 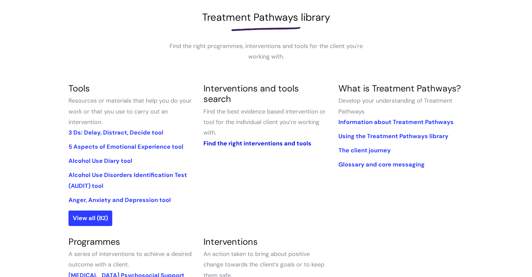 What do you see at coordinates (130, 111) in the screenshot?
I see `span: Resources or materials that help you do your work or that you use to carry out an intervention.` at bounding box center [130, 111].